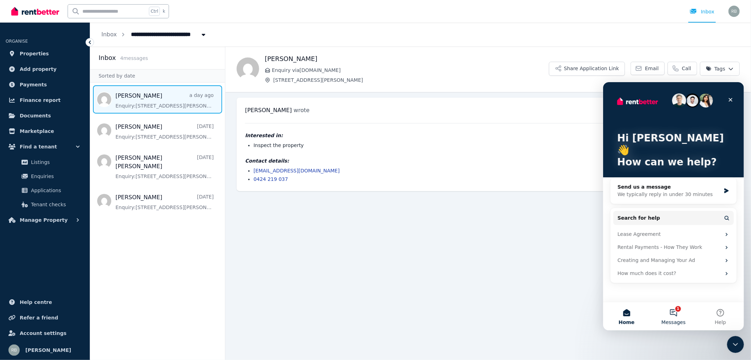 This screenshot has width=751, height=360. What do you see at coordinates (488, 161) in the screenshot?
I see `h4: Contact details:` at bounding box center [488, 161].